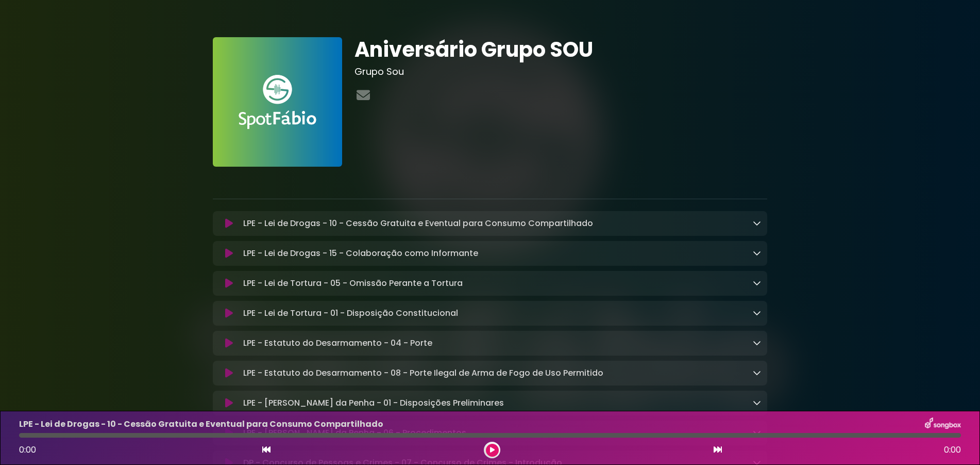  What do you see at coordinates (337, 343) in the screenshot?
I see `p: LPE - Estatuto do Desarmamento - 04 - Porte` at bounding box center [337, 343].